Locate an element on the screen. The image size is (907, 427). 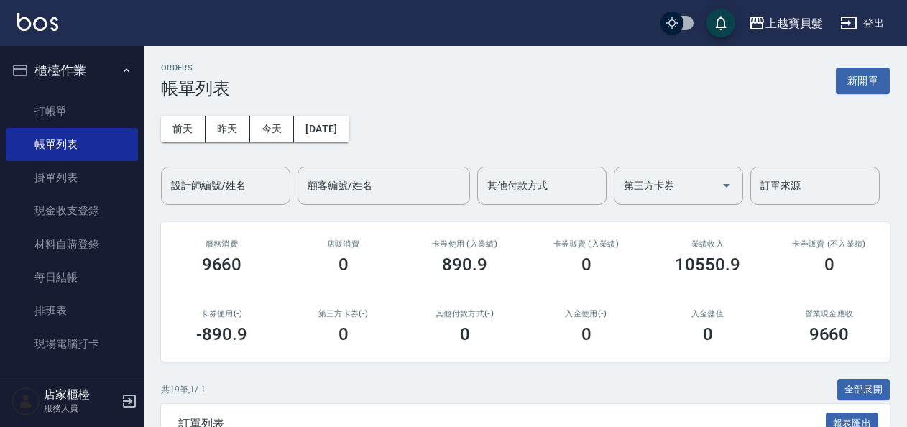
button: 預約管理 is located at coordinates (72, 385).